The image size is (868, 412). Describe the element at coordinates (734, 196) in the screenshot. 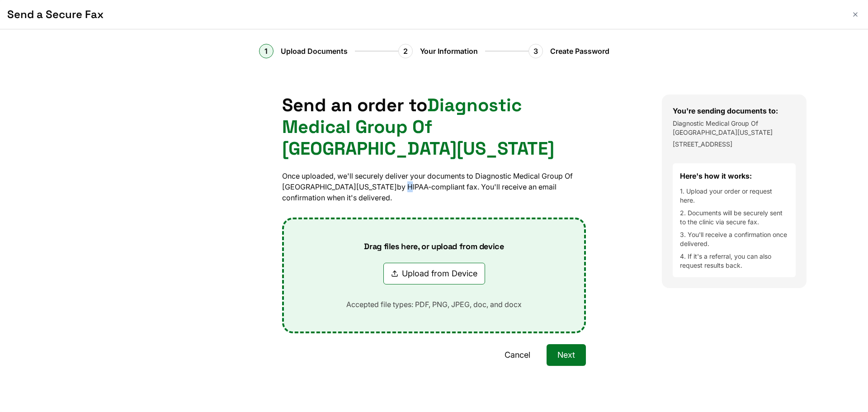

I see `li: 1. Upload your order or request here.` at that location.